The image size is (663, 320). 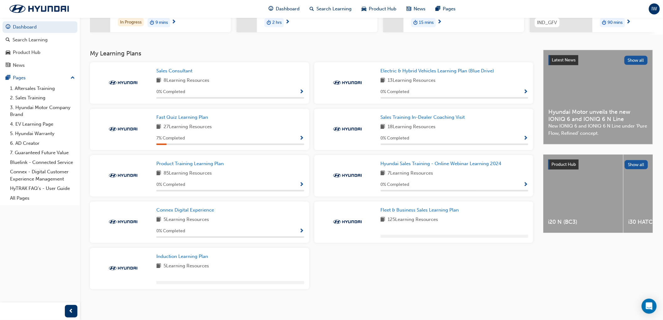 I want to click on span: Dashboard, so click(x=287, y=9).